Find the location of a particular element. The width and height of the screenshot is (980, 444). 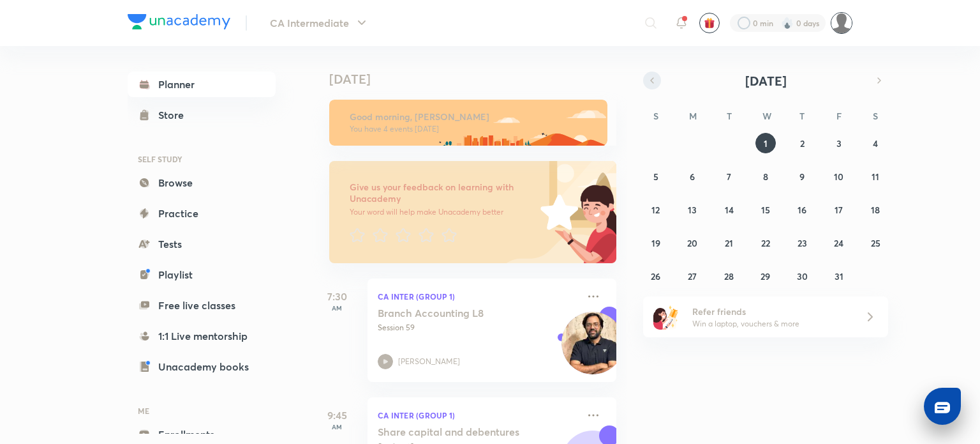

a: Store is located at coordinates (201, 115).